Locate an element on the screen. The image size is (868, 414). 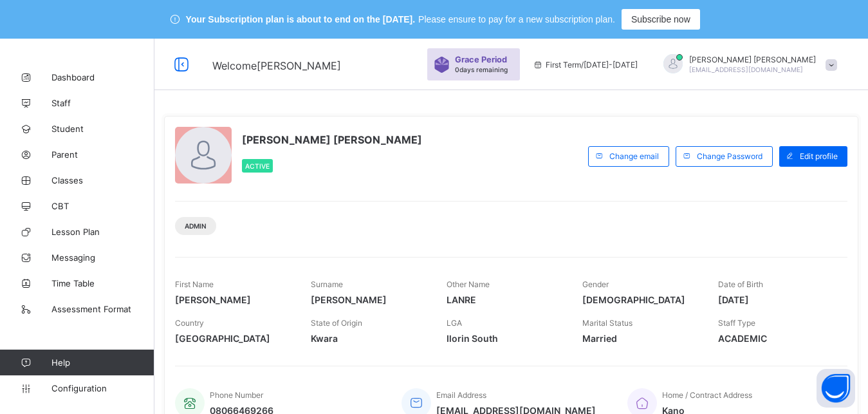
span: Married is located at coordinates (640, 338).